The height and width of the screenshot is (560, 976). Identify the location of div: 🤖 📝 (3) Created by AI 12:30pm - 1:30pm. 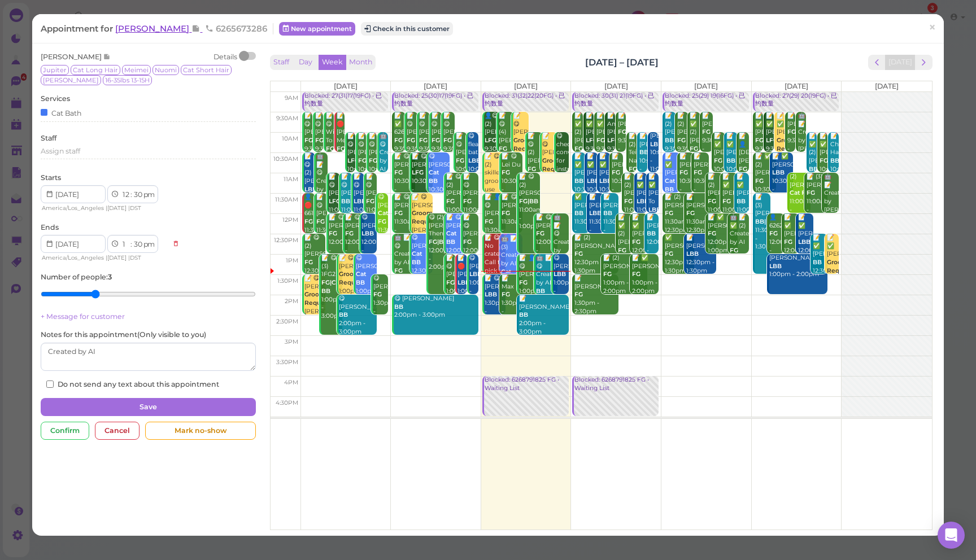
(511, 273).